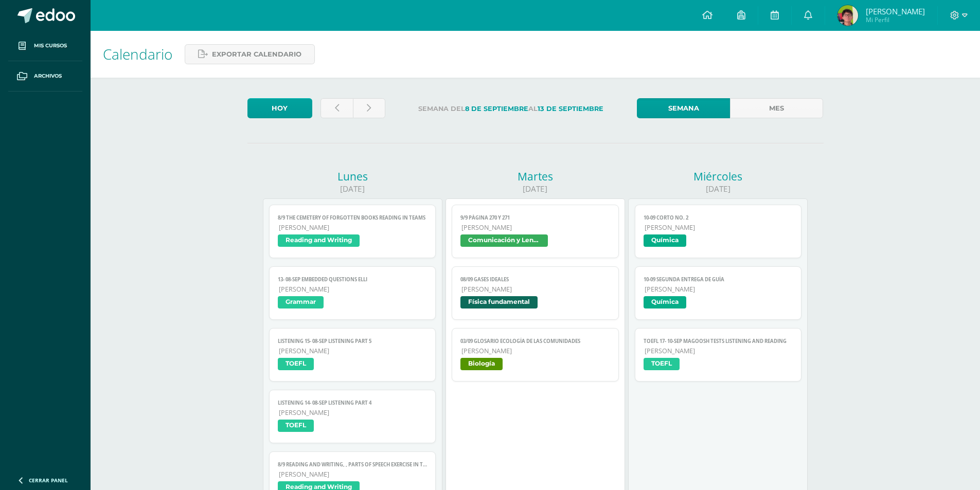 The image size is (980, 490). I want to click on span: 08/09 Gases Ideales, so click(535, 279).